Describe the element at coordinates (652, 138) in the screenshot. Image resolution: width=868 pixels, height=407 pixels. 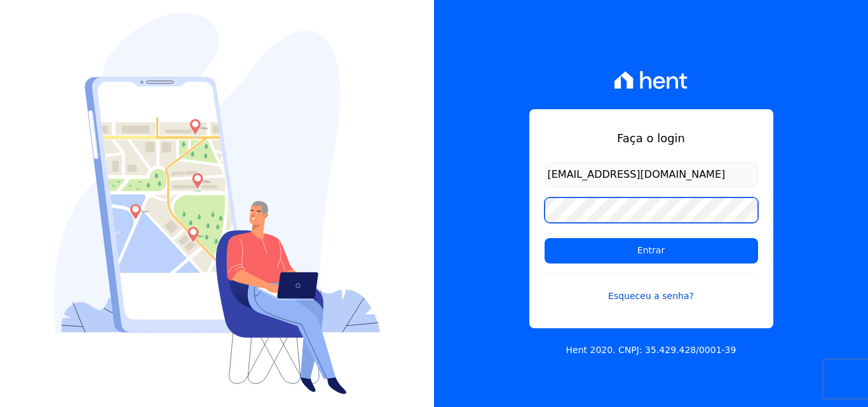
I see `h1: Faça o login` at that location.